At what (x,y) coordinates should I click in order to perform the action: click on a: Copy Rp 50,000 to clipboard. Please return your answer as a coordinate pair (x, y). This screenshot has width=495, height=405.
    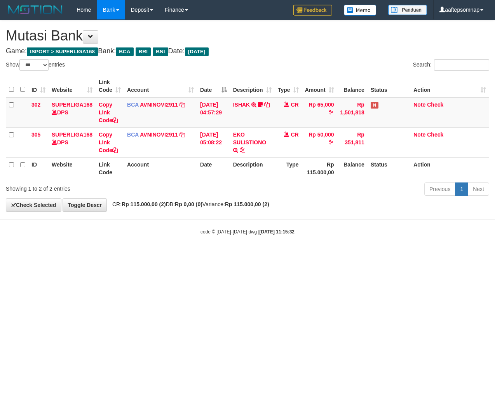
    Looking at the image, I should click on (332, 142).